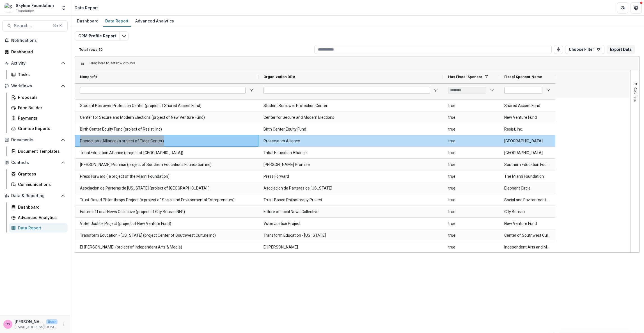  I want to click on span: Has Fiscal Sponsor, so click(465, 77).